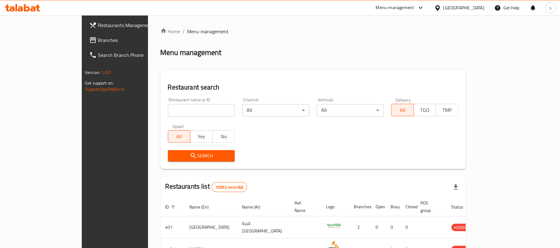  What do you see at coordinates (551, 8) in the screenshot?
I see `span: s` at bounding box center [551, 8].